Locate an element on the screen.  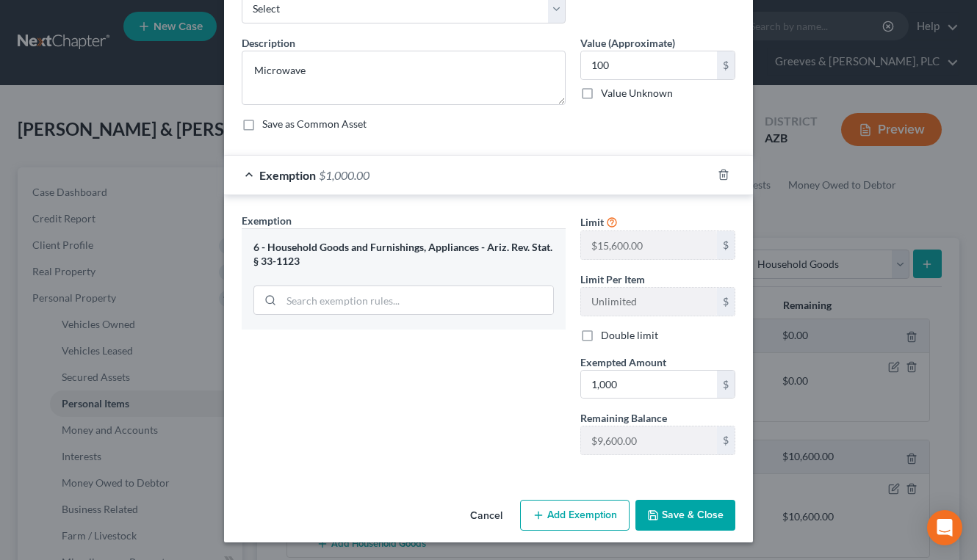
label: Value Unknown is located at coordinates (637, 93).